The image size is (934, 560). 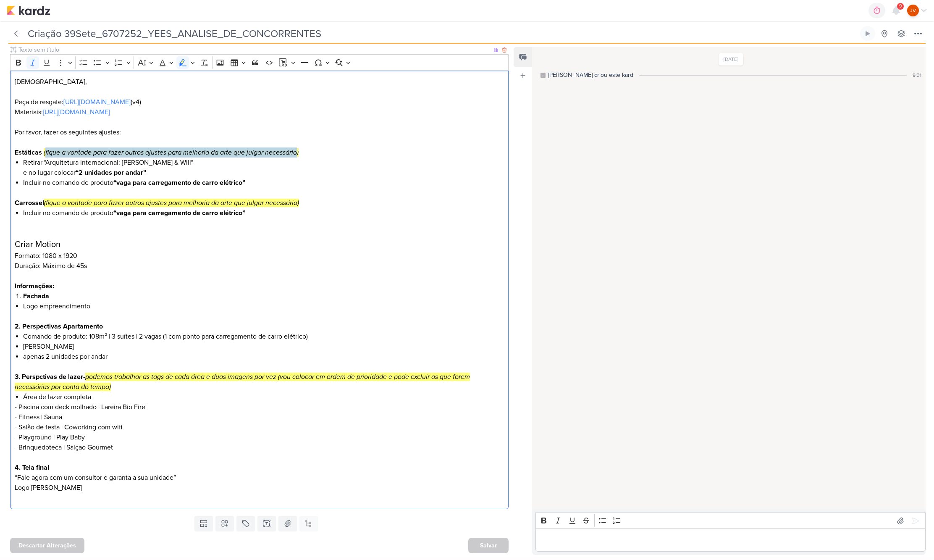 I want to click on div: Ligar relógio, so click(x=868, y=33).